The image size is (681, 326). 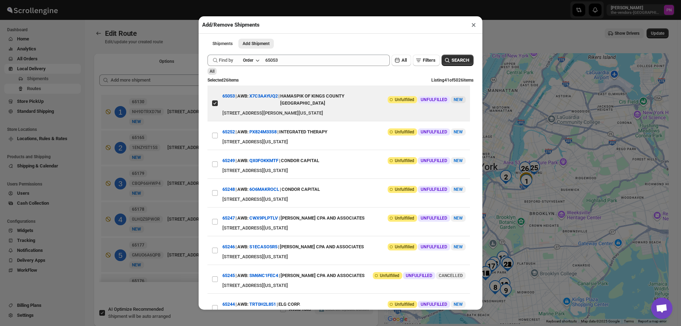 What do you see at coordinates (401, 60) in the screenshot?
I see `button: All` at bounding box center [401, 60].